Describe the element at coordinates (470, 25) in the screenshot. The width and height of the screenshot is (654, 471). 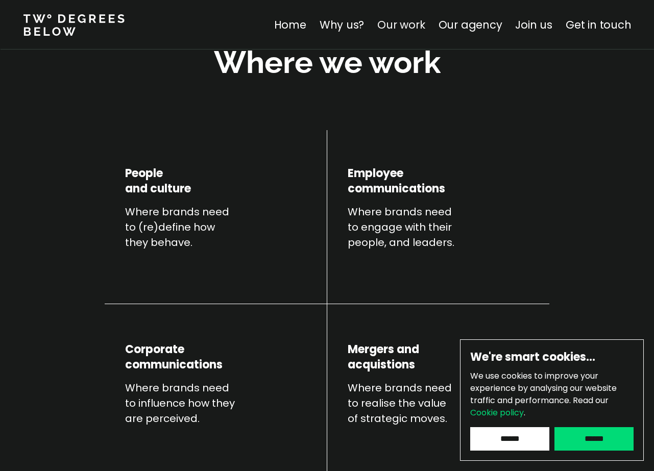
I see `a: Our agency` at that location.